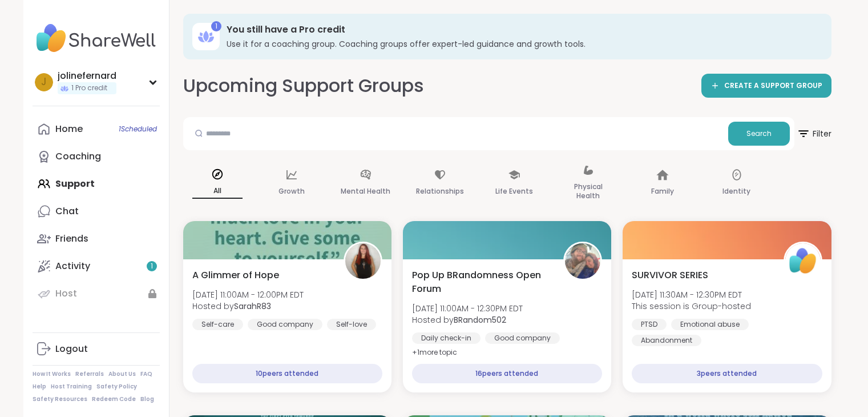  Describe the element at coordinates (252, 306) in the screenshot. I see `b: SarahR83` at that location.